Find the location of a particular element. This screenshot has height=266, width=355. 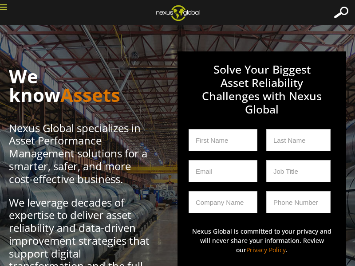

span: Assets is located at coordinates (90, 95).